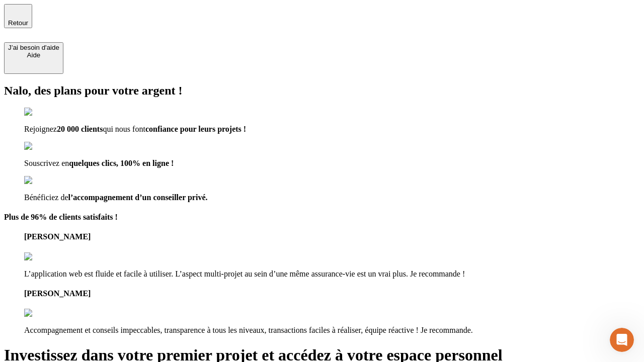  I want to click on span: confiance pour leurs projets !, so click(195, 129).